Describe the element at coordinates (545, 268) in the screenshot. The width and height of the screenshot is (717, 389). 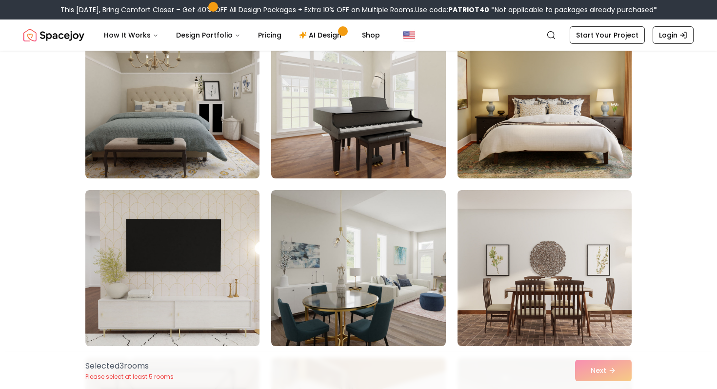
I see `img: Room room-96` at that location.